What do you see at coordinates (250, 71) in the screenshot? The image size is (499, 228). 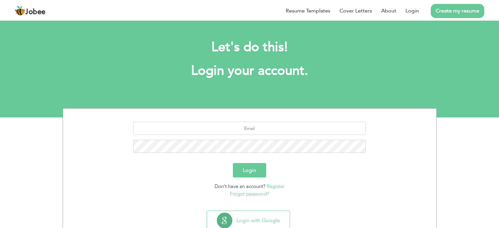 I see `h1: Login your account.` at bounding box center [250, 71].